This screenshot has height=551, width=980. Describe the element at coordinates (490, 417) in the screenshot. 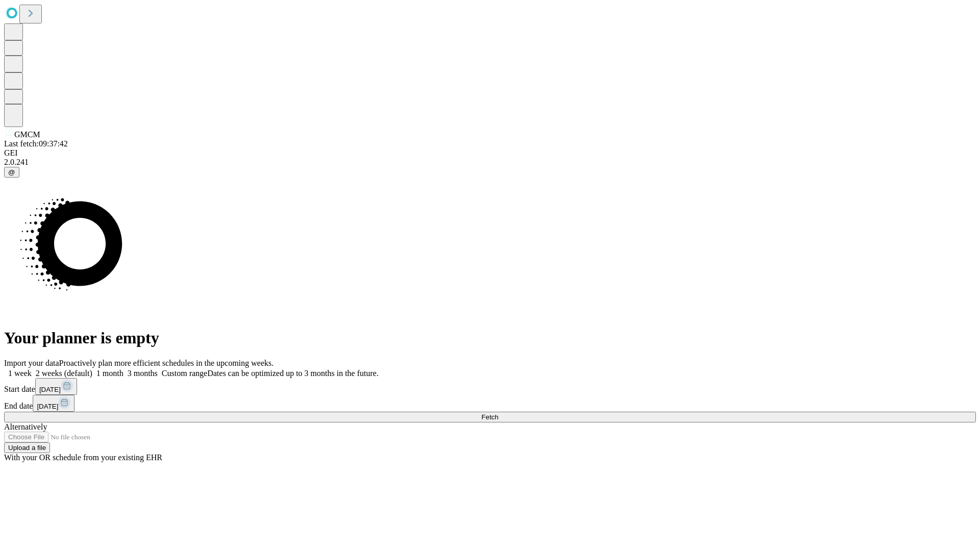

I see `button: Fetch` at that location.